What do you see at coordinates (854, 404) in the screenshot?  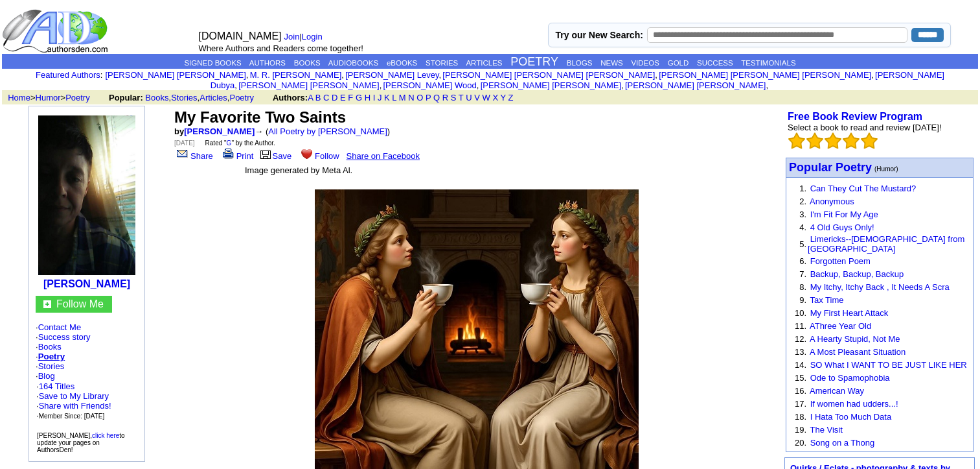 I see `a: If women had udders...!` at bounding box center [854, 404].